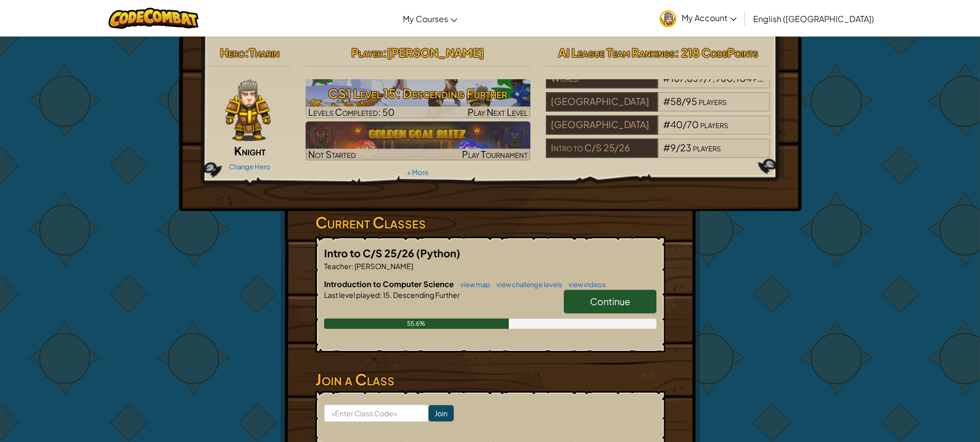 Image resolution: width=980 pixels, height=442 pixels. I want to click on img: CodeCombat logo, so click(153, 18).